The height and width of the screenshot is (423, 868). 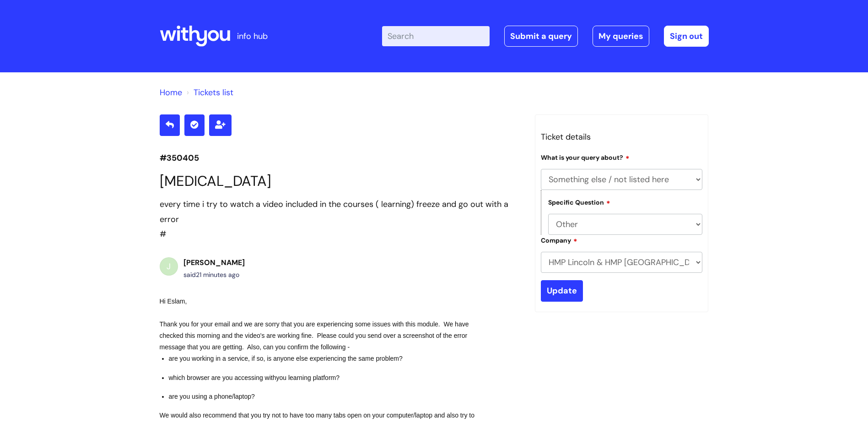 What do you see at coordinates (252, 36) in the screenshot?
I see `p: info hub` at bounding box center [252, 36].